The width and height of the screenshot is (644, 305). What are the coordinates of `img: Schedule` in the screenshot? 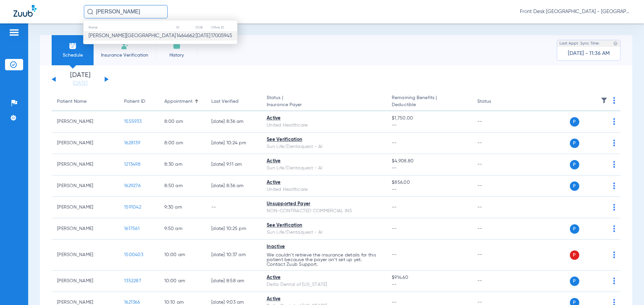 It's located at (73, 46).